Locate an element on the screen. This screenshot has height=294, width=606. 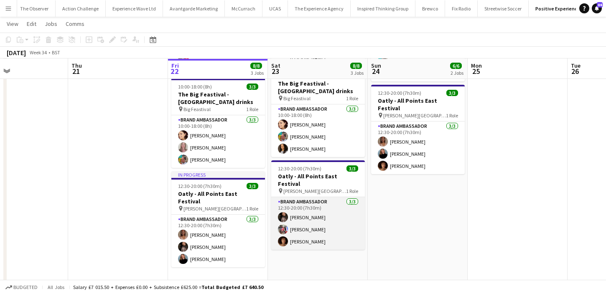
span: Jobs is located at coordinates (51, 24).